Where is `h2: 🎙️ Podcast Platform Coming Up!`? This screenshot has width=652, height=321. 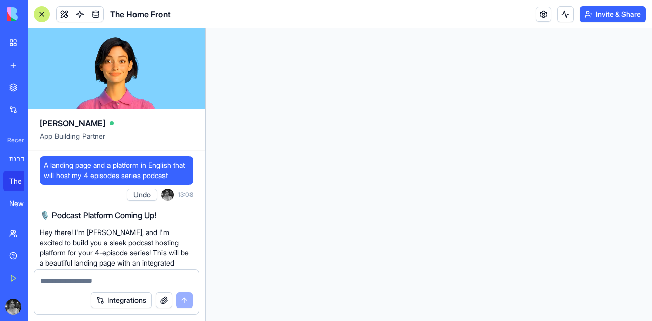 h2: 🎙️ Podcast Platform Coming Up! is located at coordinates (116, 215).